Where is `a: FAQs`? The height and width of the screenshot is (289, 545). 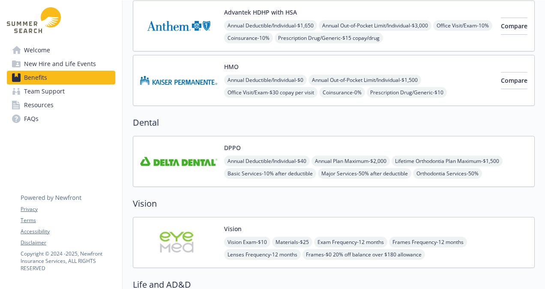
a: FAQs is located at coordinates (61, 119).